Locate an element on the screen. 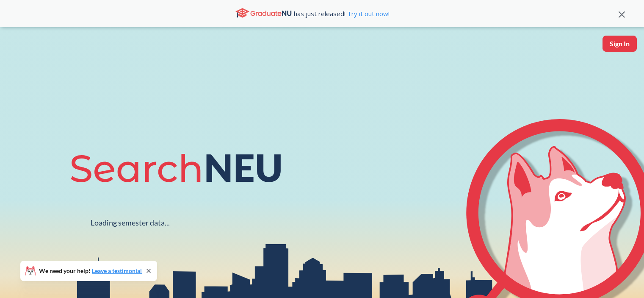  a: sandbox logo is located at coordinates (18, 49).